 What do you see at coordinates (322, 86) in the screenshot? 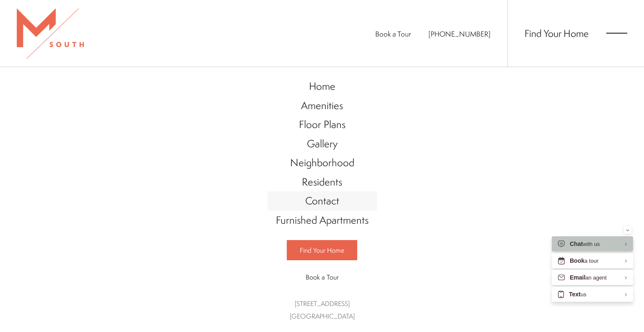
I see `span: Home` at bounding box center [322, 86].